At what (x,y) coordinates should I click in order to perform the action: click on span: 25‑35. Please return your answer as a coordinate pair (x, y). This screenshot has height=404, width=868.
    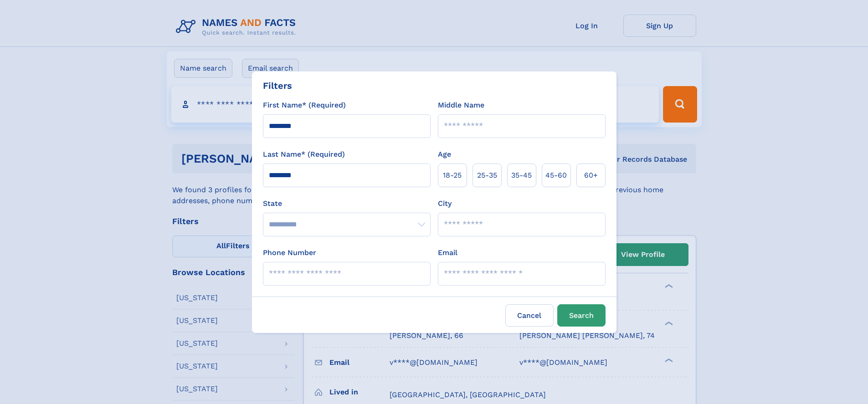
    Looking at the image, I should click on (487, 175).